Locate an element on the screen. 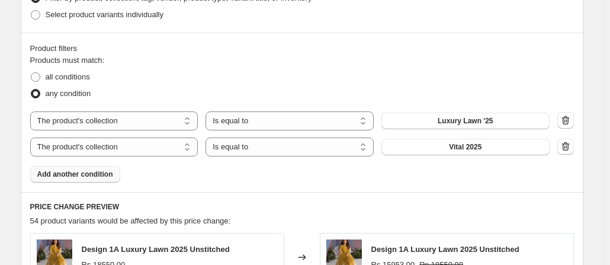  span: Select product variants individually is located at coordinates (104, 14).